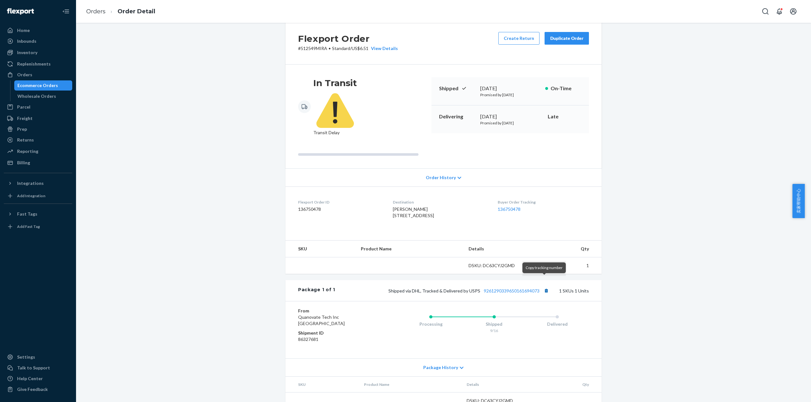 This screenshot has height=402, width=811. I want to click on div: Add Fast Tag, so click(29, 227).